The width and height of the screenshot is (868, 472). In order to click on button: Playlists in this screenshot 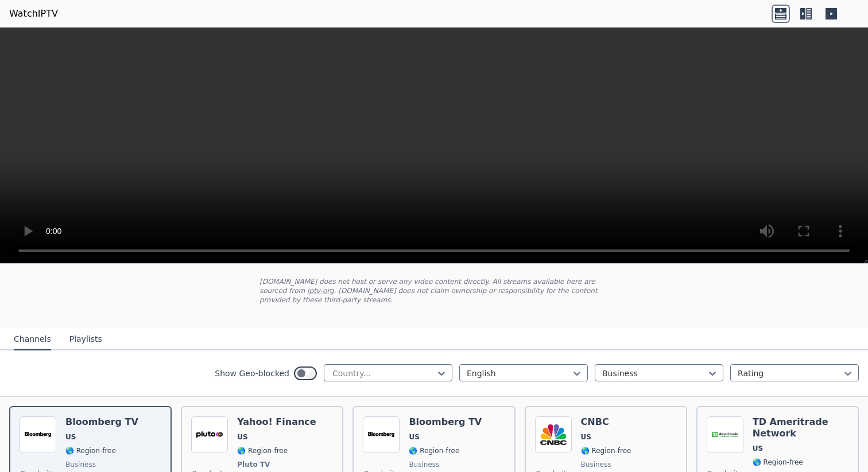, I will do `click(86, 339)`.